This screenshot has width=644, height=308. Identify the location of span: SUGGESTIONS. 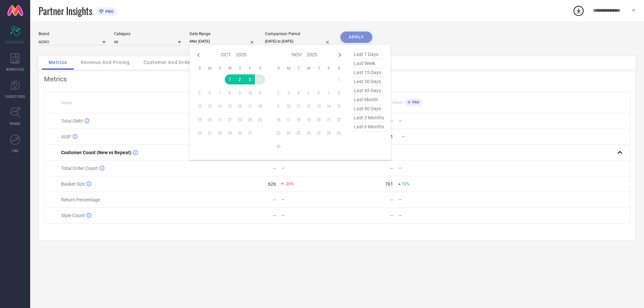
(15, 96).